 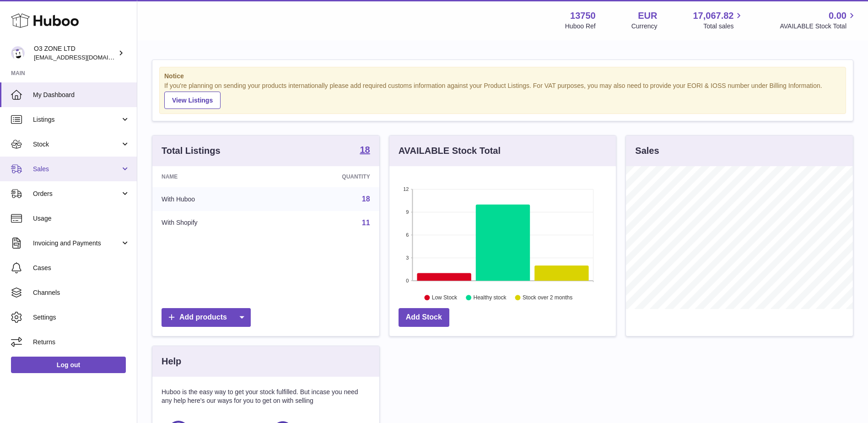 I want to click on th: Name, so click(x=213, y=177).